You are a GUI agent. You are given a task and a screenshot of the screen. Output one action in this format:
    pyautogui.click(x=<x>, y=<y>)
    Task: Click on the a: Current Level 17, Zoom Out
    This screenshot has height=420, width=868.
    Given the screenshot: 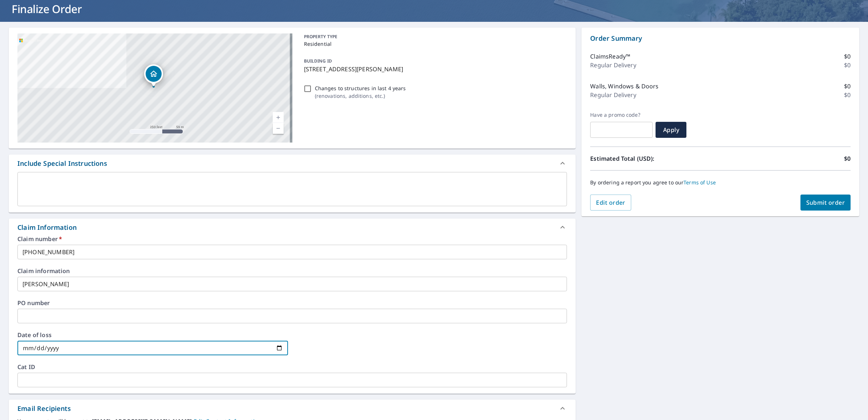 What is the action you would take?
    pyautogui.click(x=278, y=129)
    